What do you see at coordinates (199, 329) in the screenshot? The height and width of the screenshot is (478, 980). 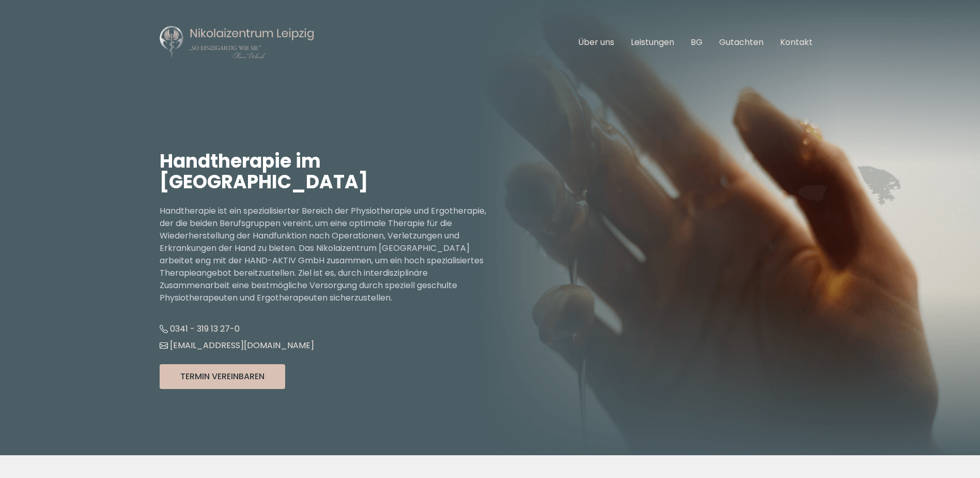 I see `a: 0341 - 319 13 27-0` at bounding box center [199, 329].